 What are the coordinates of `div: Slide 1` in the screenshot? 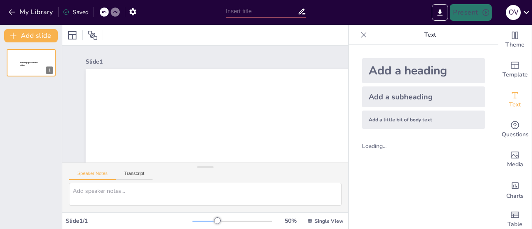 It's located at (238, 62).